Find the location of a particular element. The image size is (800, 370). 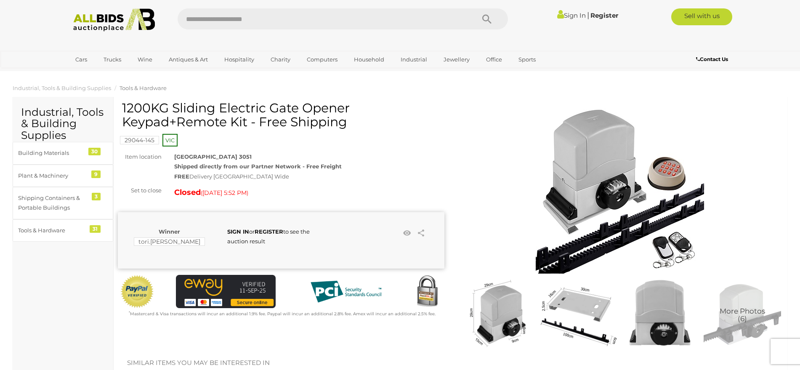

span: Tools & Hardware is located at coordinates (143, 88).